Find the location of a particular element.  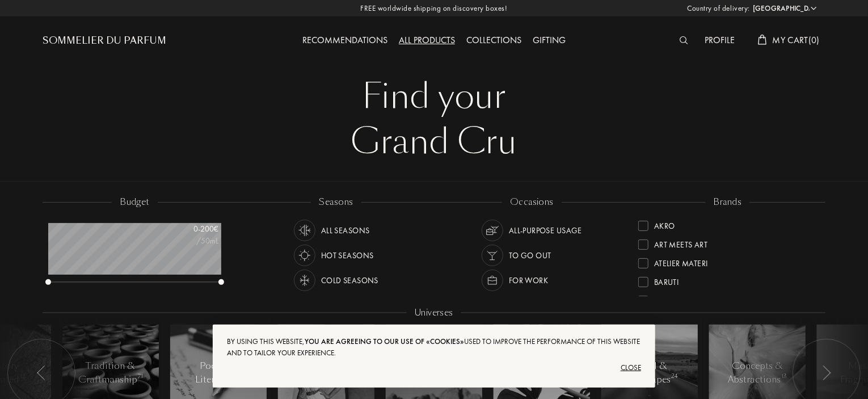

div: Collections is located at coordinates (493, 41).